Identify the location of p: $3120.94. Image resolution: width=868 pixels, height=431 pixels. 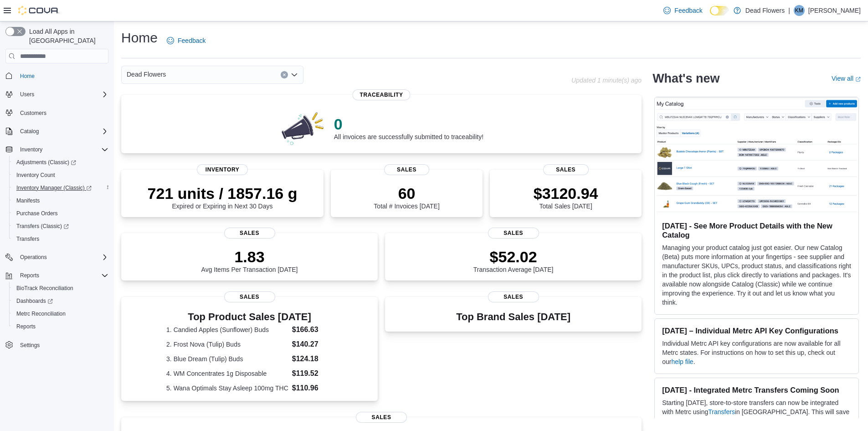
(566, 194).